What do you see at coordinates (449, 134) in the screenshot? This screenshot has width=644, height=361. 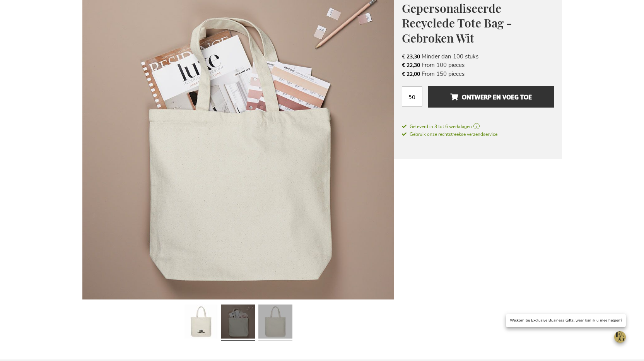 I see `a: Gebruik onze rechtstreekse verzendservice` at bounding box center [449, 134].